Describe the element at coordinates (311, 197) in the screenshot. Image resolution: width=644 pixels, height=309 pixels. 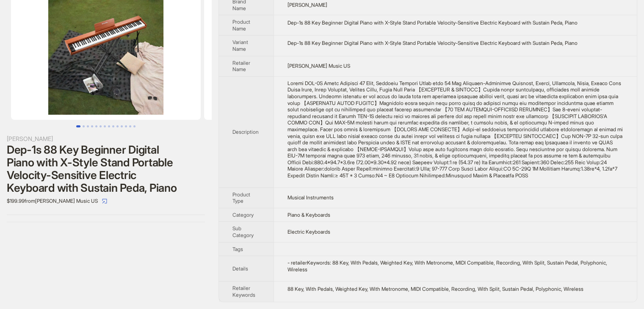
I see `span: Musical Instruments` at that location.